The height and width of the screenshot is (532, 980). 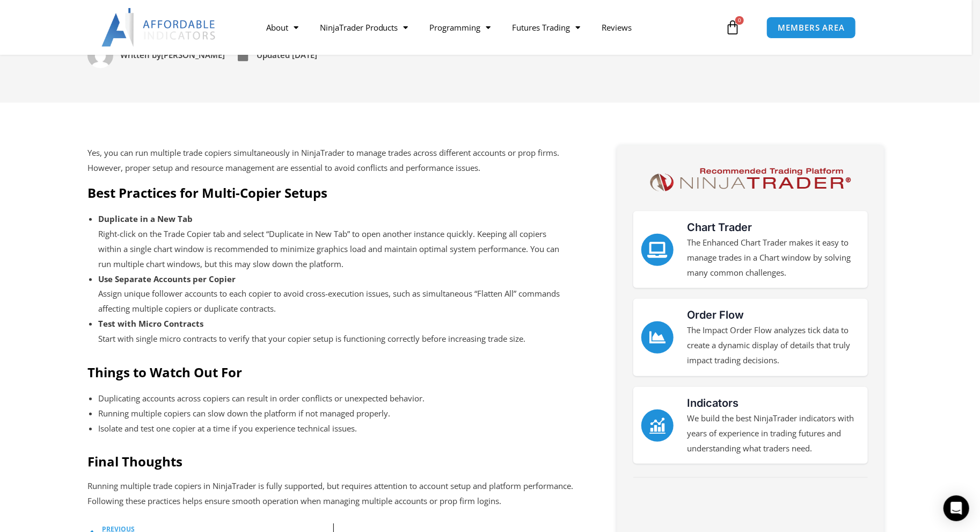 I want to click on img: Picture of David Koehler, so click(x=100, y=55).